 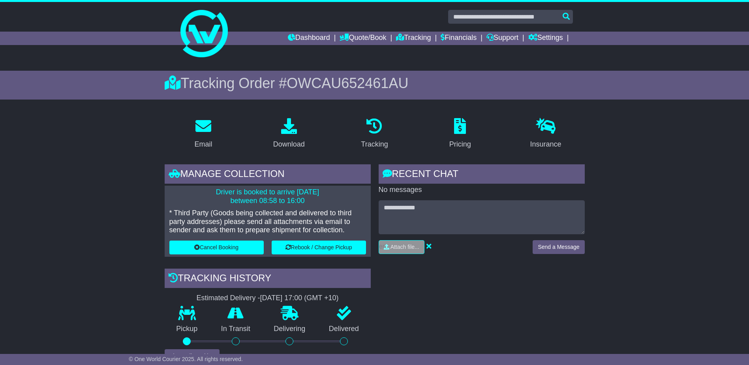 I want to click on button: Send a Message, so click(x=558, y=247).